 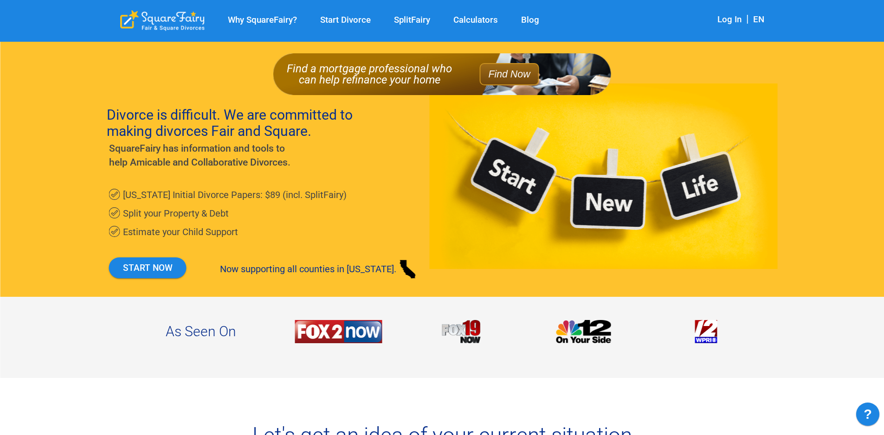 What do you see at coordinates (730, 19) in the screenshot?
I see `a: Log In` at bounding box center [730, 19].